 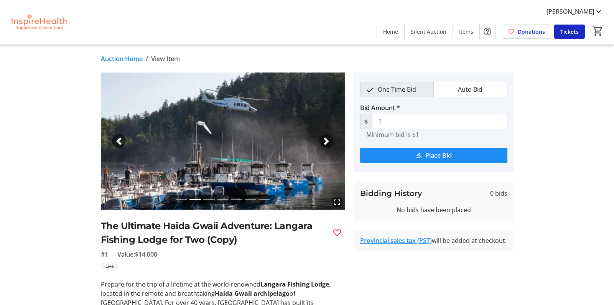 What do you see at coordinates (487, 31) in the screenshot?
I see `button: Help` at bounding box center [487, 31].